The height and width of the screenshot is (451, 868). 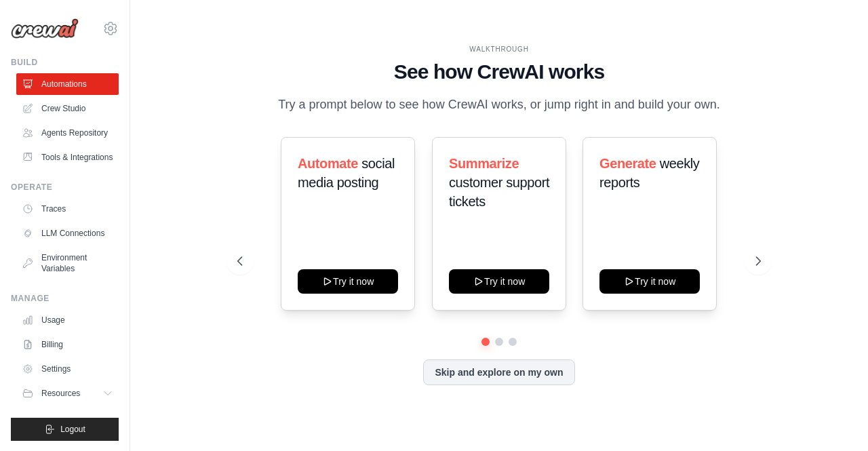 What do you see at coordinates (628, 164) in the screenshot?
I see `span: Generate` at bounding box center [628, 164].